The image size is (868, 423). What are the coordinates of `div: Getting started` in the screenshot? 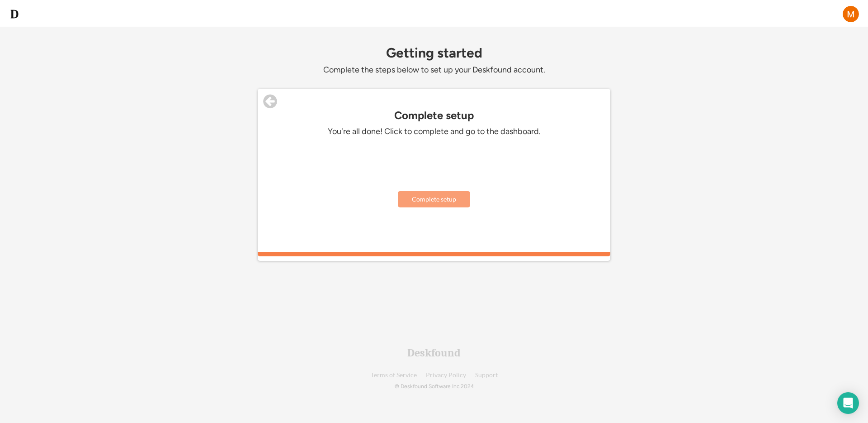 It's located at (434, 53).